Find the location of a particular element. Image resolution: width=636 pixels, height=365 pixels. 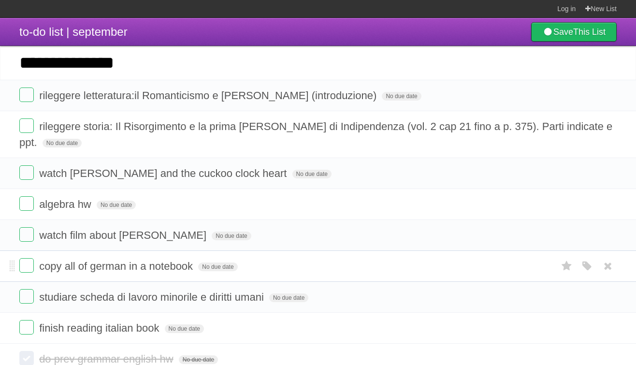

span: to-do list | september is located at coordinates (73, 31).